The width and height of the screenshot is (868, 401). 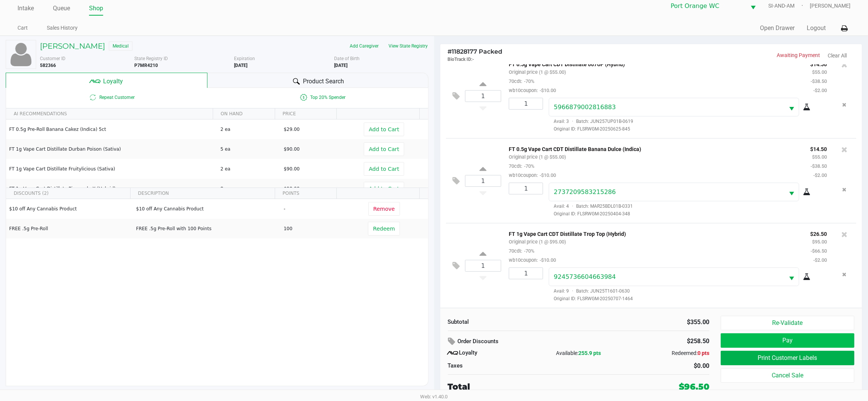 What do you see at coordinates (22, 28) in the screenshot?
I see `a: Cart` at bounding box center [22, 28].